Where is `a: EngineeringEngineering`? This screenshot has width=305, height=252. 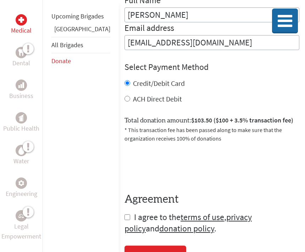 a: EngineeringEngineering is located at coordinates (21, 188).